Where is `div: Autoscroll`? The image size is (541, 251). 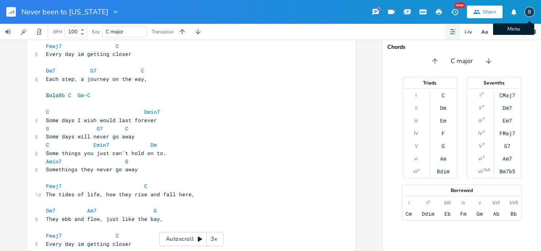
div: Autoscroll is located at coordinates (191, 239).